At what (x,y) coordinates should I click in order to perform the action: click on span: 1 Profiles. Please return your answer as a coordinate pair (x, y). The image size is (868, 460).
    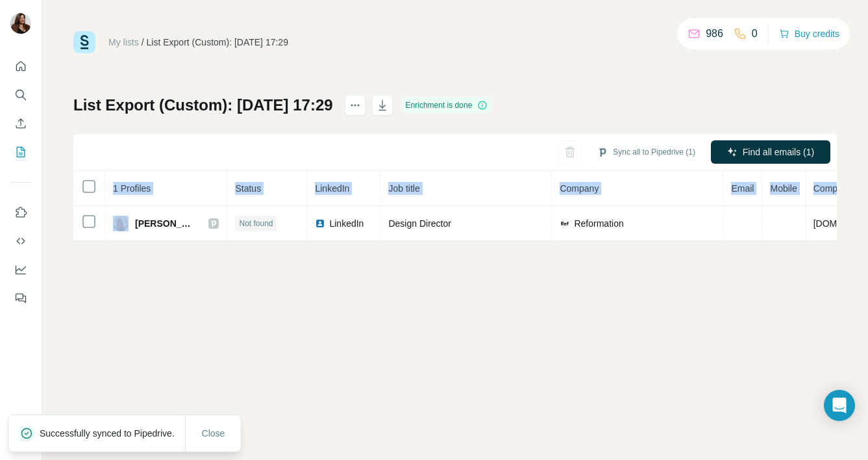
    Looking at the image, I should click on (132, 188).